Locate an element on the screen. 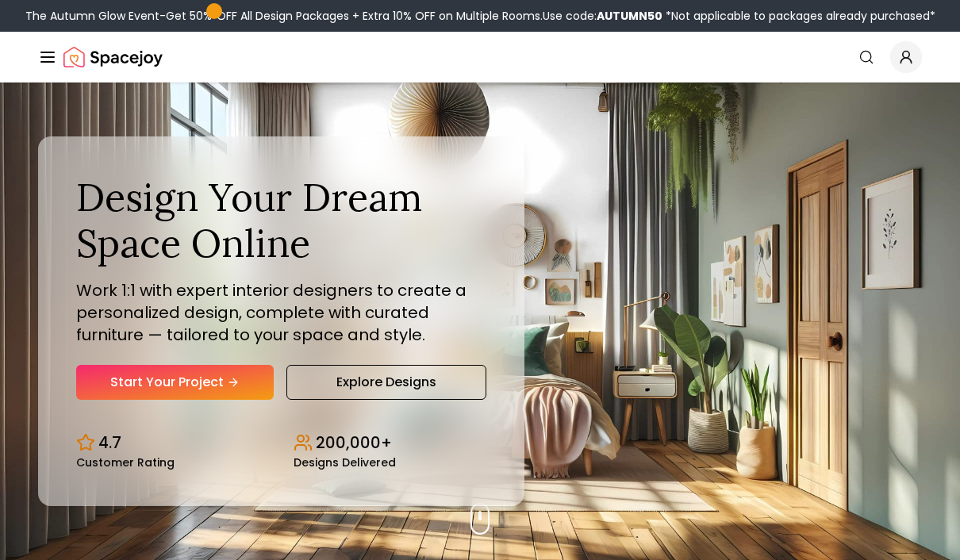 Image resolution: width=960 pixels, height=560 pixels. b: AUTUMN50 is located at coordinates (630, 16).